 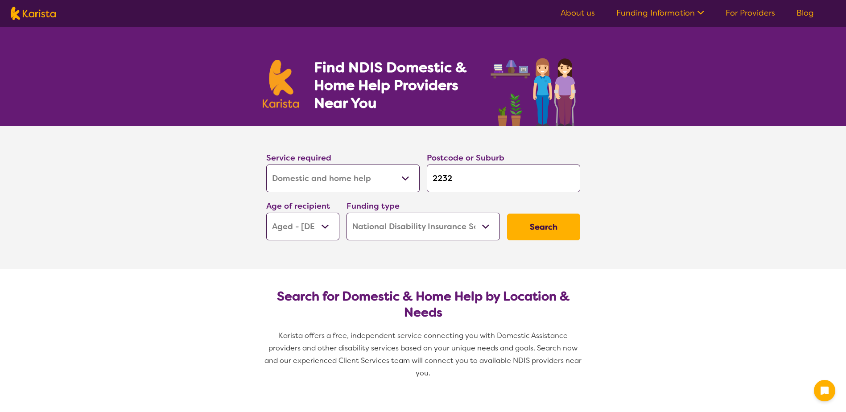 What do you see at coordinates (465, 158) in the screenshot?
I see `label: Postcode or Suburb` at bounding box center [465, 158].